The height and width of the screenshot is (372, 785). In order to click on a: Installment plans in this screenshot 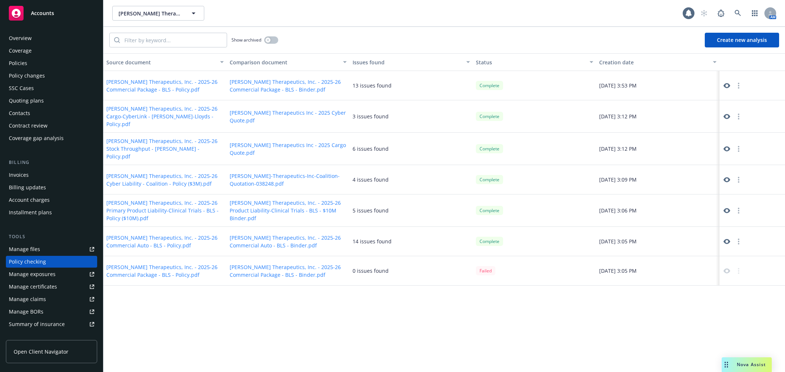, I will do `click(52, 213)`.